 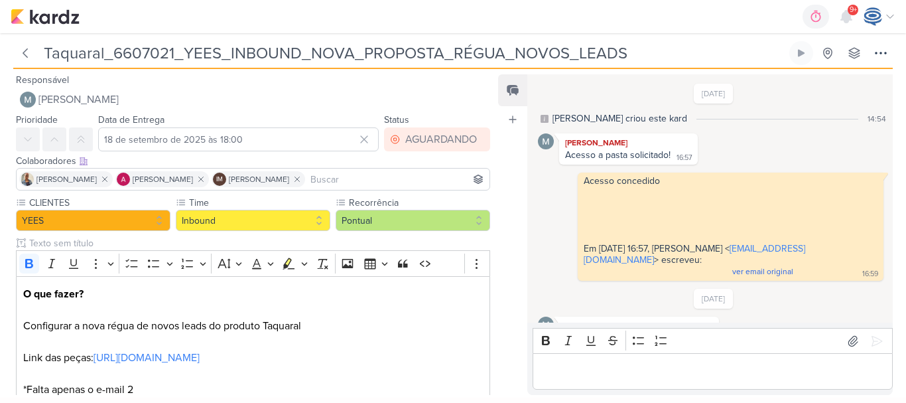 I want to click on strong: O que fazer?, so click(x=53, y=294).